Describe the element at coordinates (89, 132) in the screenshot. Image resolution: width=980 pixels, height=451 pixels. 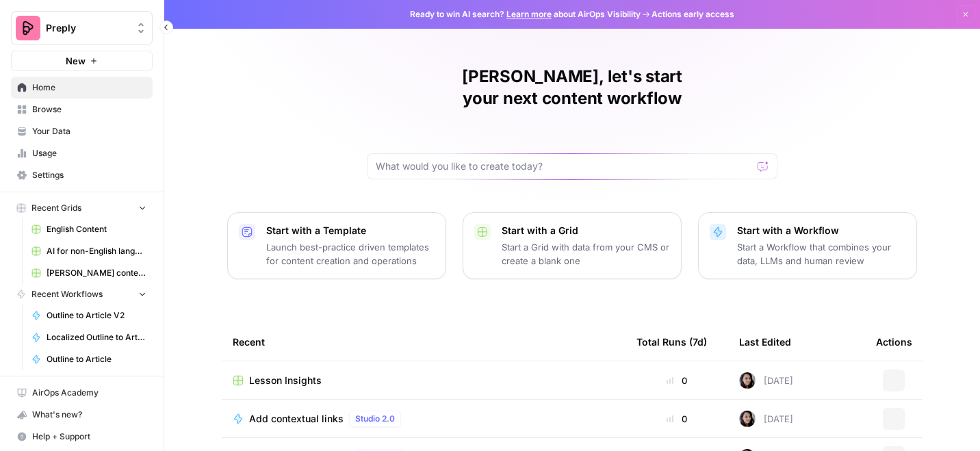
I see `span: Your Data` at that location.